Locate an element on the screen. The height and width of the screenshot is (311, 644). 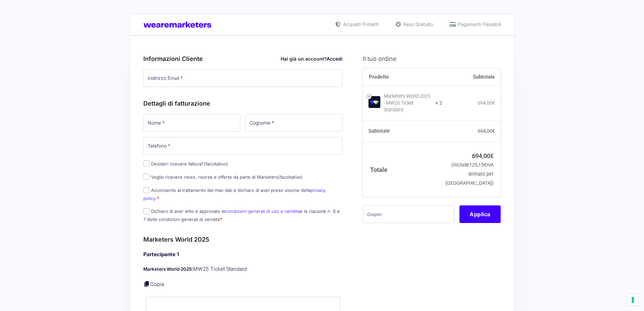
a: Copia i dettagli dell'acquirente is located at coordinates (147, 284).